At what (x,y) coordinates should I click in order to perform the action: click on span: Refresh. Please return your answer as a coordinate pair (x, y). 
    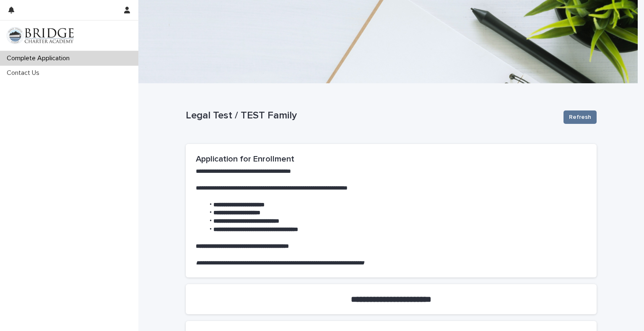
    Looking at the image, I should click on (580, 117).